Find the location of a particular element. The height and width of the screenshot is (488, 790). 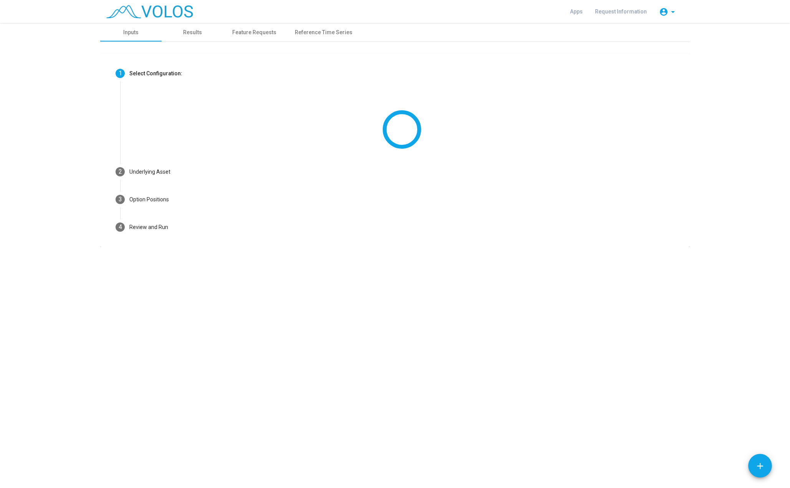

span: 2 is located at coordinates (120, 171).